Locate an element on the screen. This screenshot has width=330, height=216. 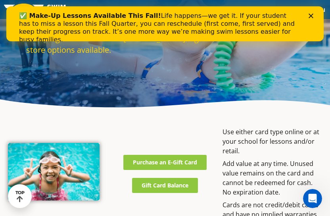
span: Purchase an E-Gift Card is located at coordinates (165, 162).